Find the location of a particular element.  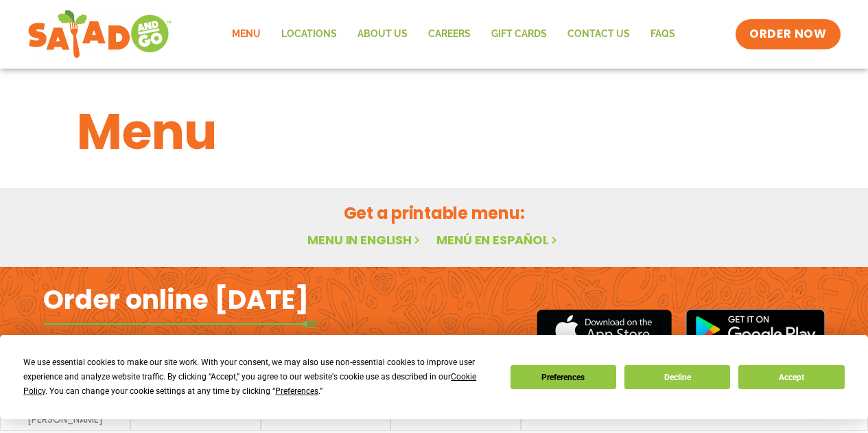

span: ORDER NOW is located at coordinates (787, 34).